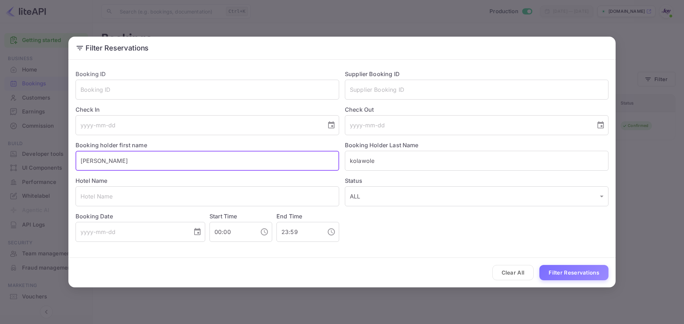 The image size is (684, 324). Describe the element at coordinates (264, 232) in the screenshot. I see `button: Choose time, selected time is 12:00 AM` at that location.